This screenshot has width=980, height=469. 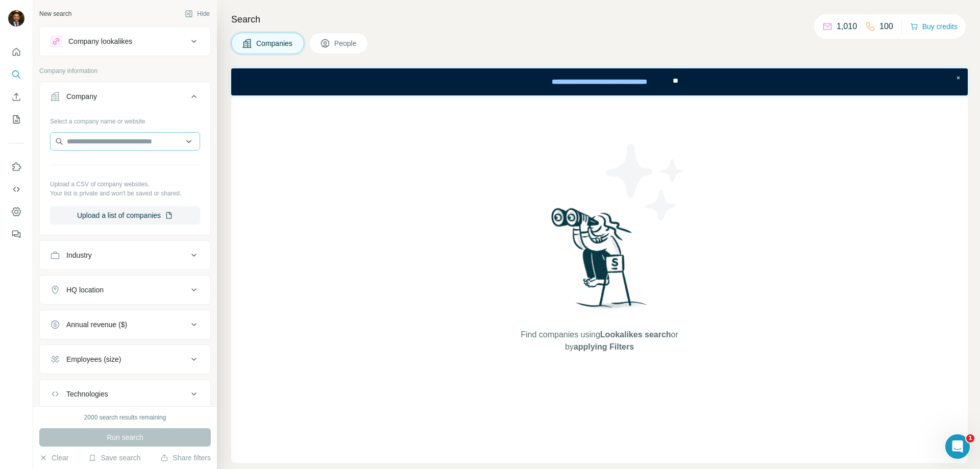 What do you see at coordinates (125, 290) in the screenshot?
I see `button: HQ location` at bounding box center [125, 290].